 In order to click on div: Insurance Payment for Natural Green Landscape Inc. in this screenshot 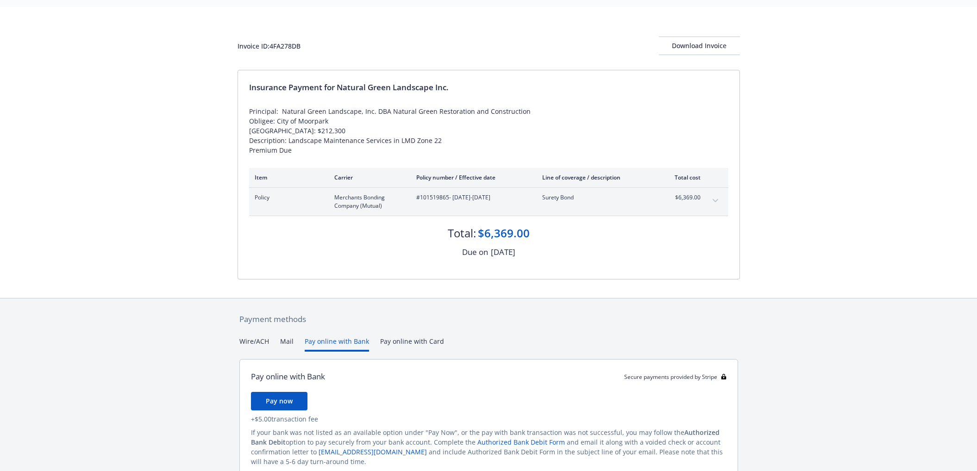, I will do `click(488, 87)`.